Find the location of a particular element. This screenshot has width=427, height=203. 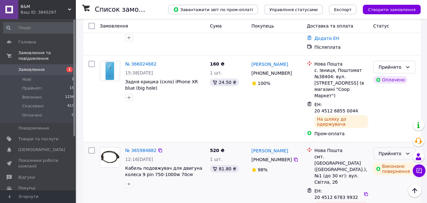

div: На шляху до одержувача is located at coordinates (342, 121).